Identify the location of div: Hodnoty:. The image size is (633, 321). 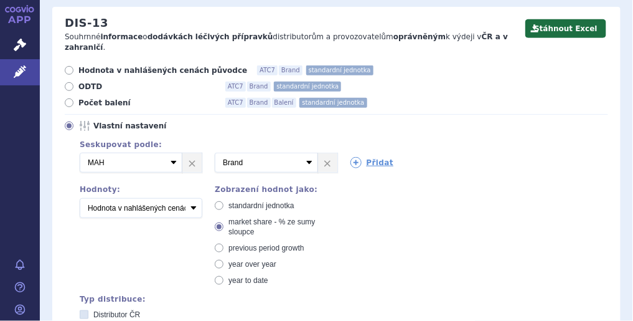
(141, 189).